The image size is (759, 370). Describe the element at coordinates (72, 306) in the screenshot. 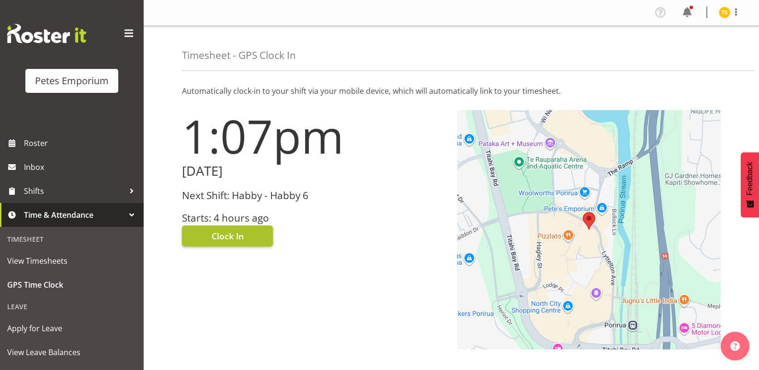

I see `div: Leave` at that location.